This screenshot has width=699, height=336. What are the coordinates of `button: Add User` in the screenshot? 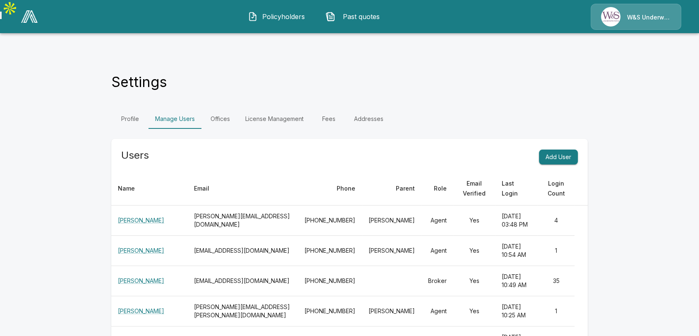 It's located at (559, 157).